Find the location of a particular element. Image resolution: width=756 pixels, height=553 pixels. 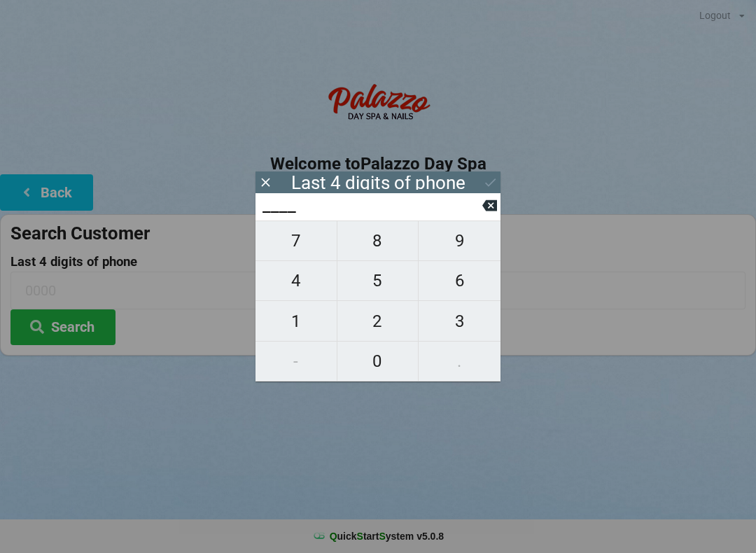

span: 1 is located at coordinates (296, 322).